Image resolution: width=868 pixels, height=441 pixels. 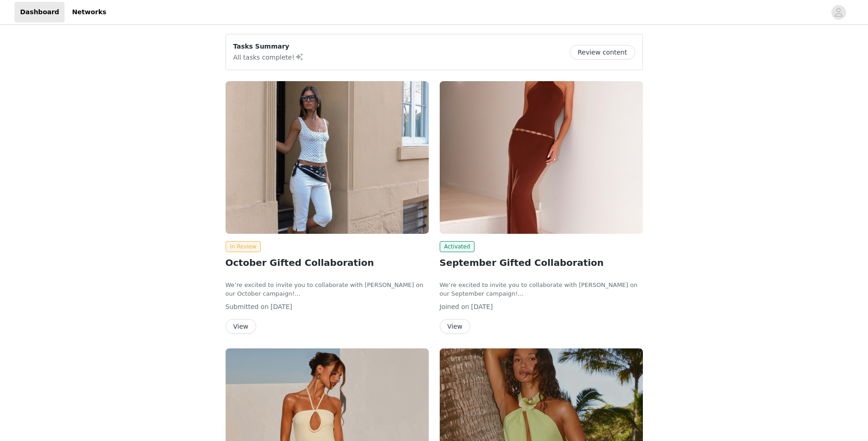 I want to click on span: Submitted on, so click(x=247, y=307).